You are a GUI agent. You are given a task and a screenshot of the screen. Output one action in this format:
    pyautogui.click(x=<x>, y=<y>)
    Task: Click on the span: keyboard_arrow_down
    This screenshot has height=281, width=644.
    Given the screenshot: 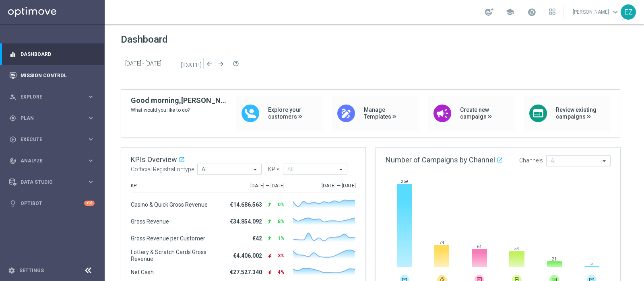 What is the action you would take?
    pyautogui.click(x=616, y=12)
    